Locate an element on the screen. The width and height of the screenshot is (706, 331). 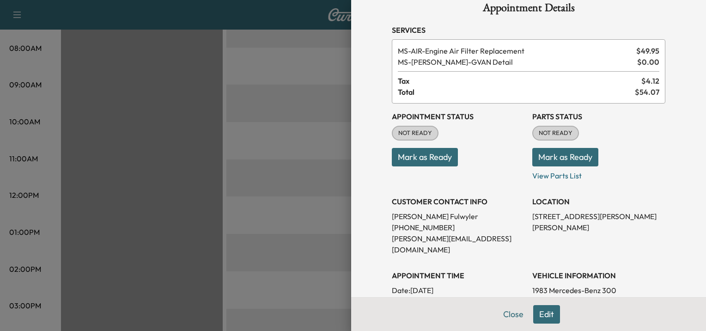
h3: Appointment Status is located at coordinates (459, 116).